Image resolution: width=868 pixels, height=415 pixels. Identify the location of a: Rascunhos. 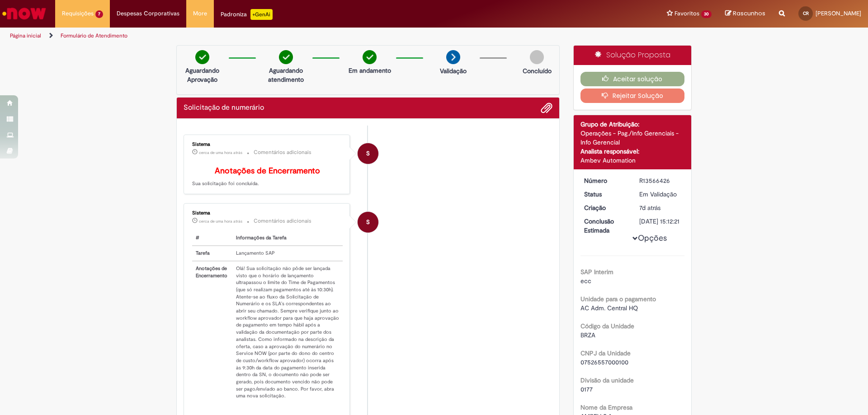
(745, 13).